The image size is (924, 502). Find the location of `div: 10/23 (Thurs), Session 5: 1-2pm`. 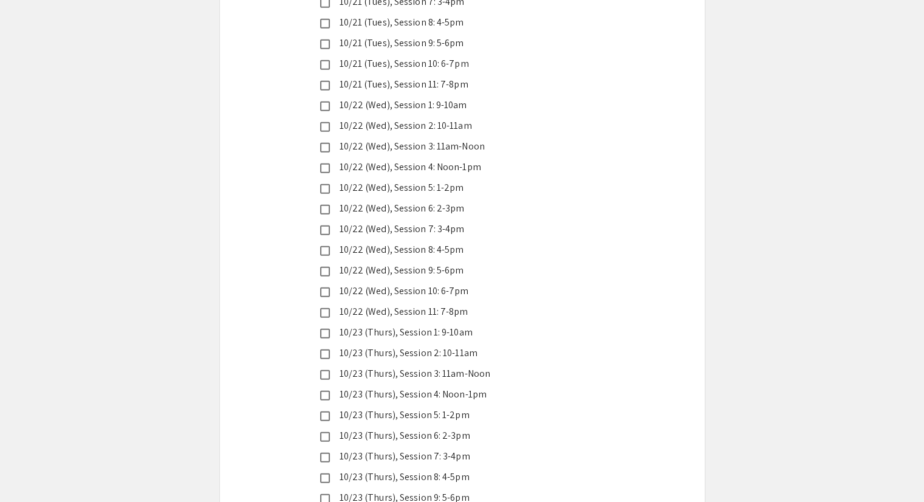

div: 10/23 (Thurs), Session 5: 1-2pm is located at coordinates (458, 415).